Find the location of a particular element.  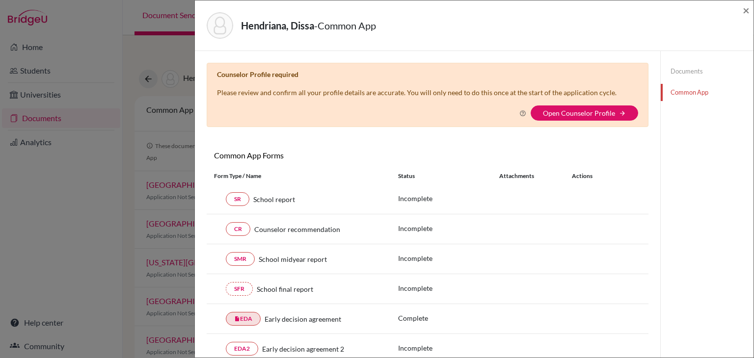

div: Attachments is located at coordinates (530, 176).